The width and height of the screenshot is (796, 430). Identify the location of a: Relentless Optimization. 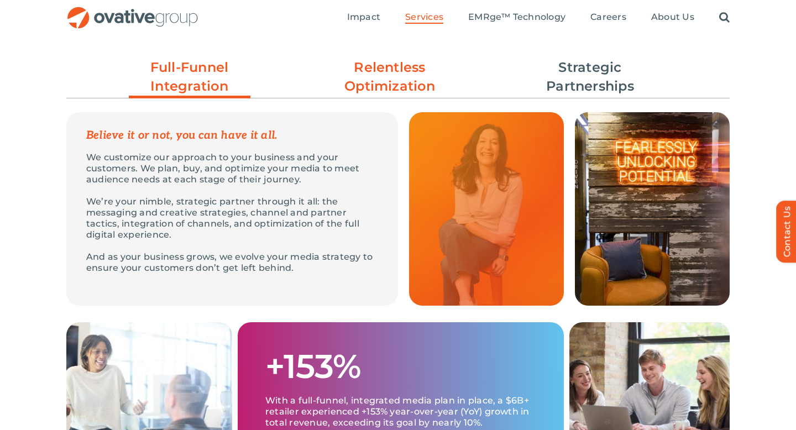
(390, 77).